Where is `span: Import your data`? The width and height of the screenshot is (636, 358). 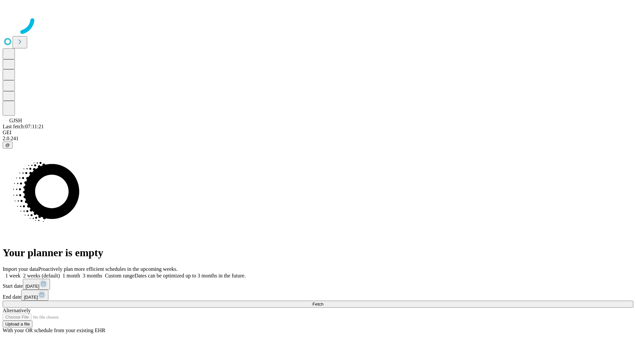 span: Import your data is located at coordinates (21, 269).